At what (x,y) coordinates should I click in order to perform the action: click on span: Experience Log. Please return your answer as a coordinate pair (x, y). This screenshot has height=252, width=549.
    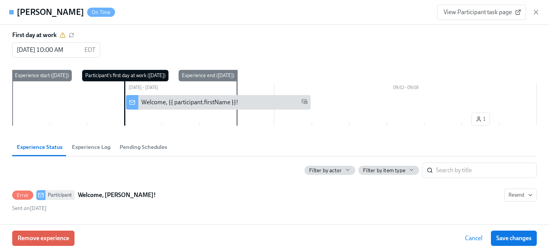
    Looking at the image, I should click on (91, 147).